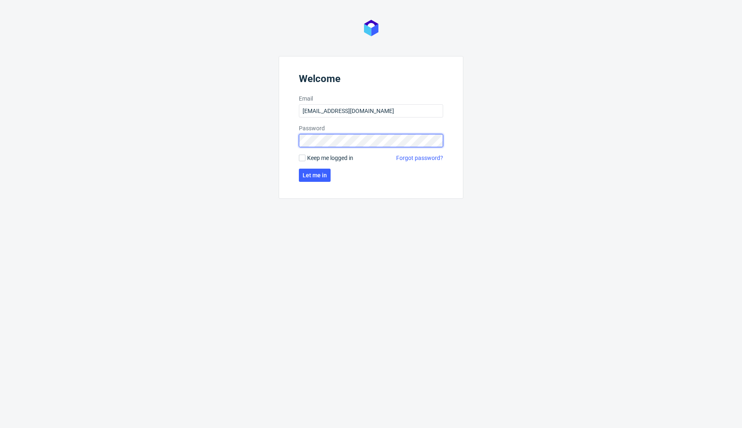 Image resolution: width=742 pixels, height=428 pixels. I want to click on input: you@youremail.com, so click(371, 111).